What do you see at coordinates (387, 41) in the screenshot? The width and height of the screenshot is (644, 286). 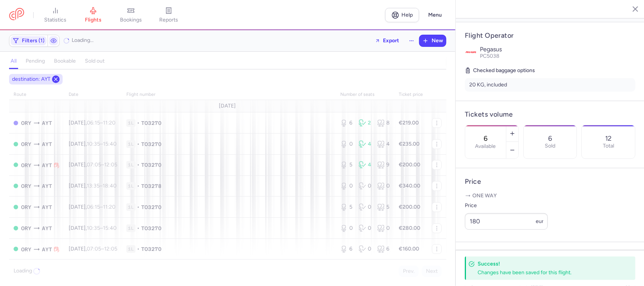 I see `button: Export` at bounding box center [387, 41].